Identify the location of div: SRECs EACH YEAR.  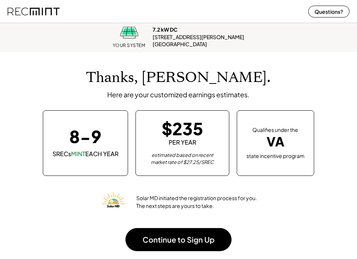
(85, 154).